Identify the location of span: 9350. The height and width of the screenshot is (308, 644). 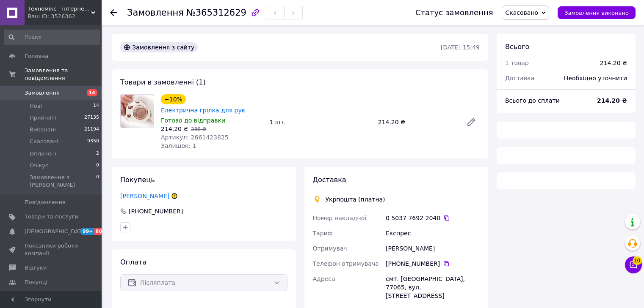
(93, 142).